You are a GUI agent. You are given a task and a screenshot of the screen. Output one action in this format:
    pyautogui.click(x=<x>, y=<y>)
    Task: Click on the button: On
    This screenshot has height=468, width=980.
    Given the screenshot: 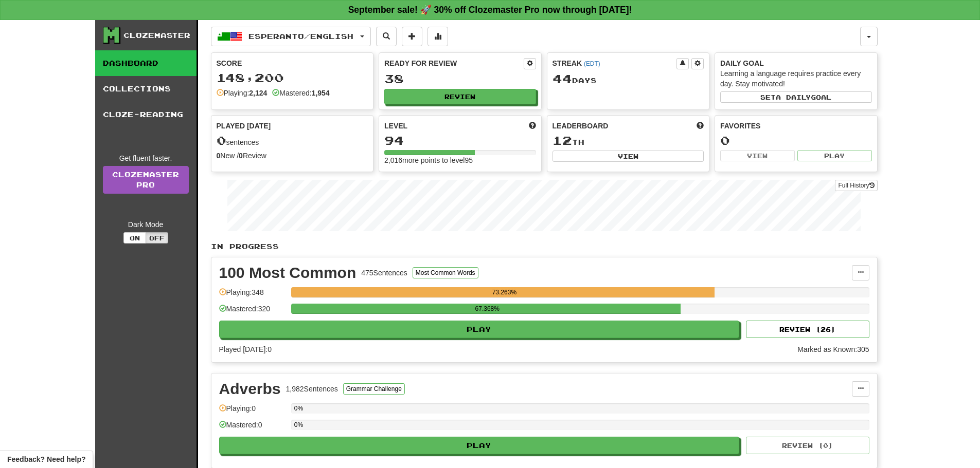 What is the action you would take?
    pyautogui.click(x=135, y=238)
    